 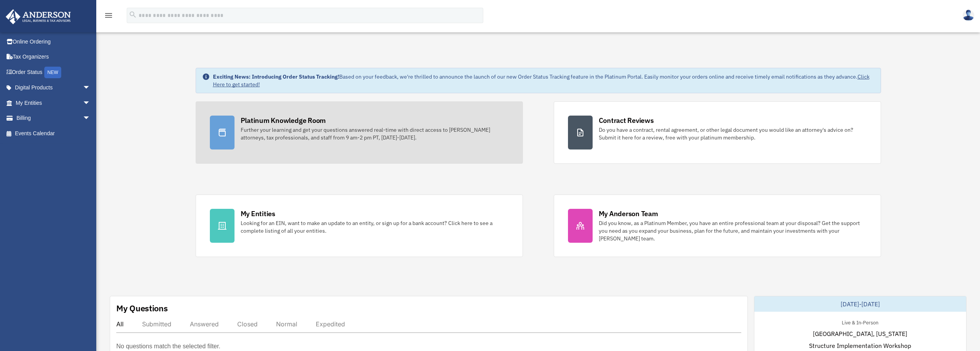 What do you see at coordinates (626, 120) in the screenshot?
I see `div: Contract Reviews` at bounding box center [626, 120].